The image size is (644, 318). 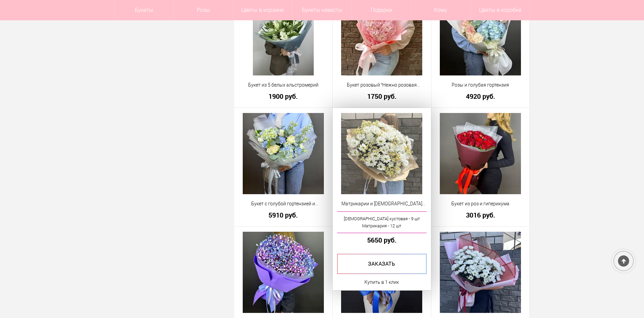 What do you see at coordinates (481, 96) in the screenshot?
I see `a: 4920 руб.` at bounding box center [481, 96].